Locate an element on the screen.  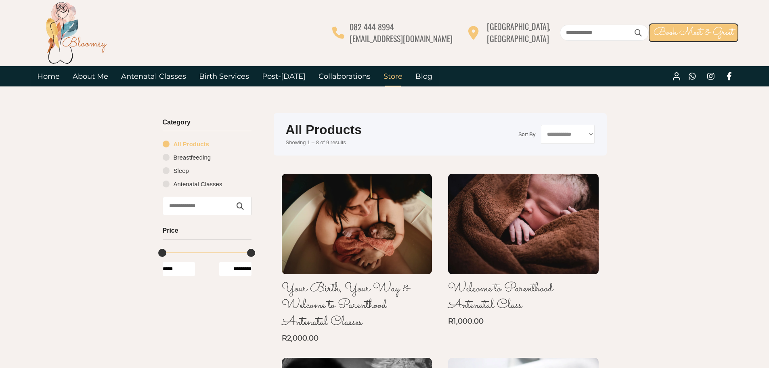
h3: Category is located at coordinates (207, 125).